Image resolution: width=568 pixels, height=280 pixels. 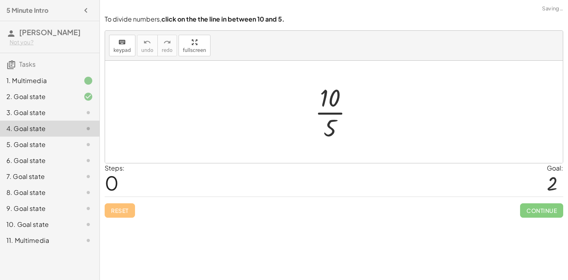 I want to click on button: keyboardkeypad, so click(x=122, y=46).